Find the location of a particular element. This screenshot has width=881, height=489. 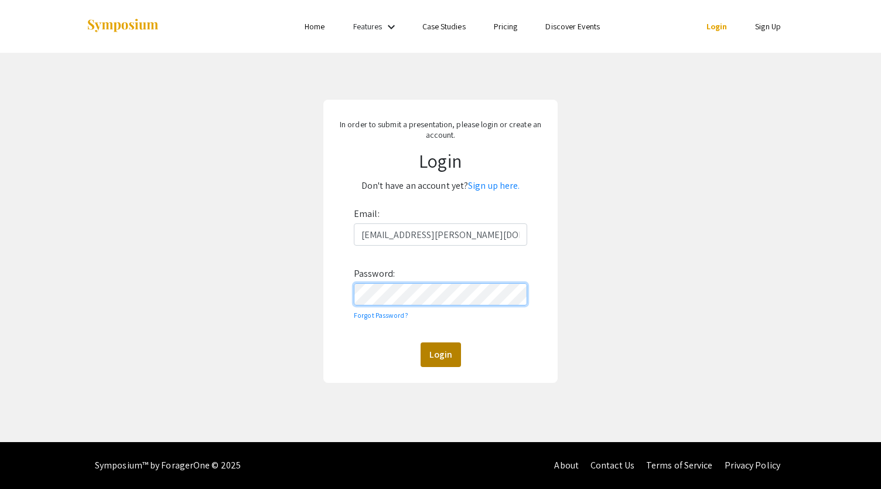

img: Symposium by ForagerOne is located at coordinates (122, 26).